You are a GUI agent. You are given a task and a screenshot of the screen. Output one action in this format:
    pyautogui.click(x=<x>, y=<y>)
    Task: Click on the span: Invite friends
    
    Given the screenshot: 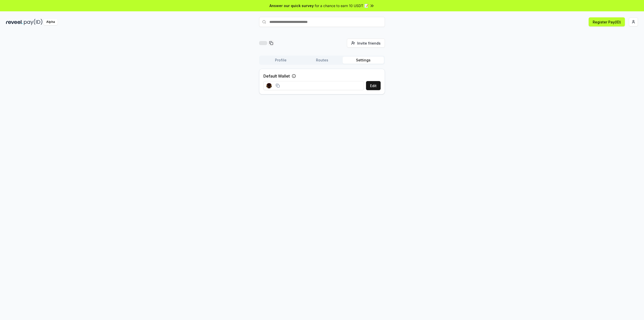 What is the action you would take?
    pyautogui.click(x=369, y=43)
    